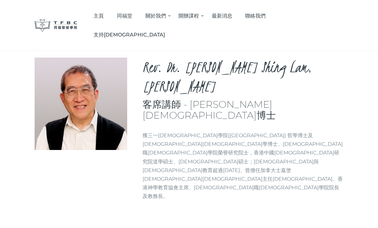 This screenshot has width=378, height=228. What do you see at coordinates (222, 16) in the screenshot?
I see `span: 最新消息` at bounding box center [222, 16].